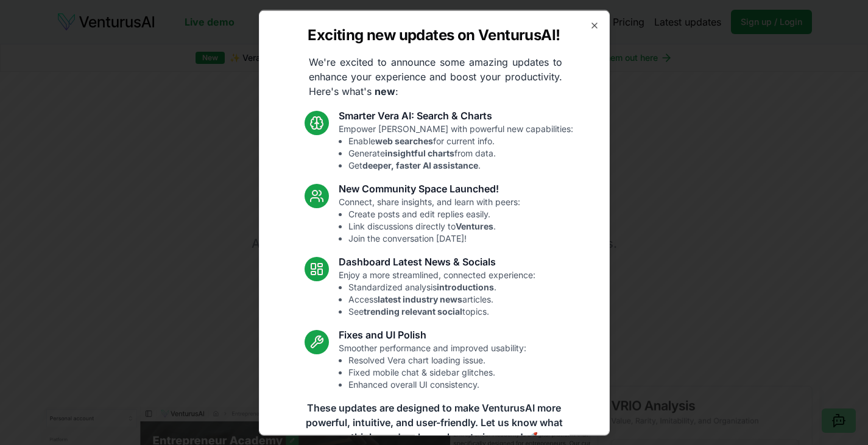  I want to click on p: Enjoy a more streamlined, connected experience:, so click(436, 293).